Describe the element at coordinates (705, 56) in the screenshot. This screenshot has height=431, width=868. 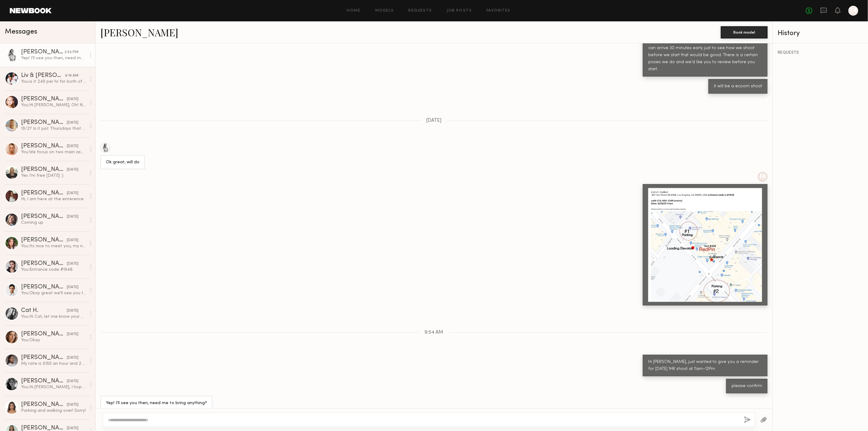
I see `div: Great, please come with basic hair and make up. If you can arrive 30 minutes early just to see ho...` at that location.